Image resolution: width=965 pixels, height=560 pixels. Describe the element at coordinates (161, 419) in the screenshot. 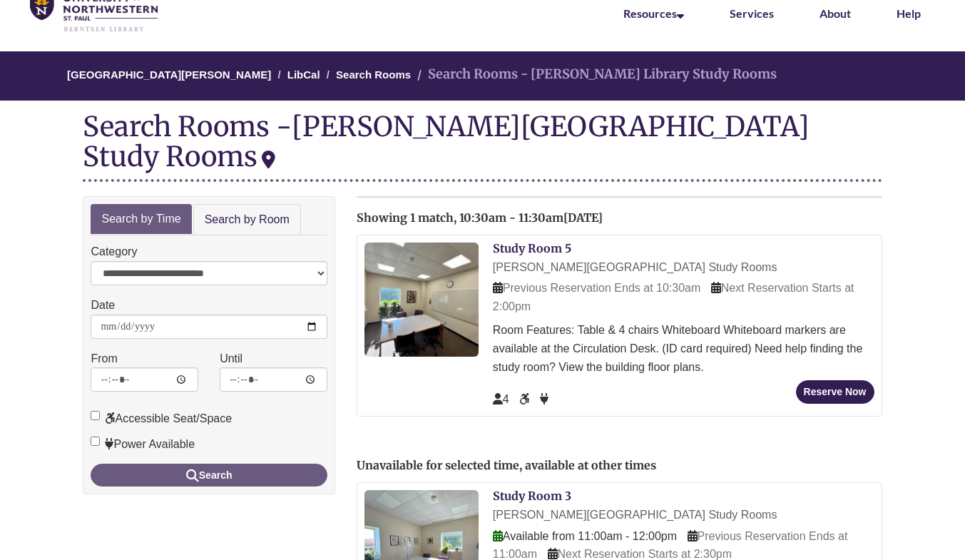

I see `label: Accessible Seat/Space` at that location.